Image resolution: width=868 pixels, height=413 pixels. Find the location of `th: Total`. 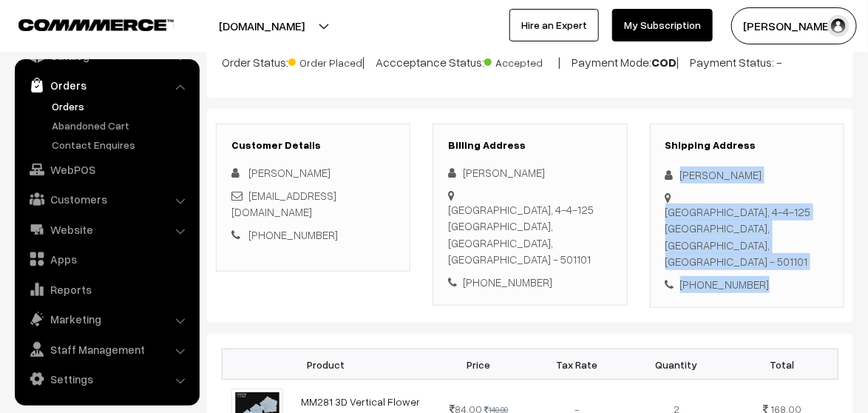

th: Total is located at coordinates (783, 364).